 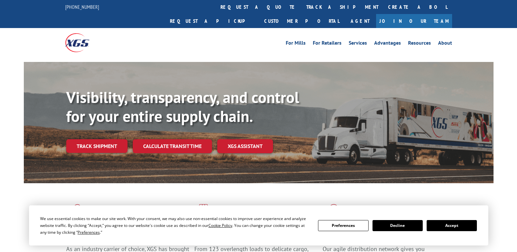 What do you see at coordinates (220, 226) in the screenshot?
I see `span: Cookie Policy` at bounding box center [220, 226].